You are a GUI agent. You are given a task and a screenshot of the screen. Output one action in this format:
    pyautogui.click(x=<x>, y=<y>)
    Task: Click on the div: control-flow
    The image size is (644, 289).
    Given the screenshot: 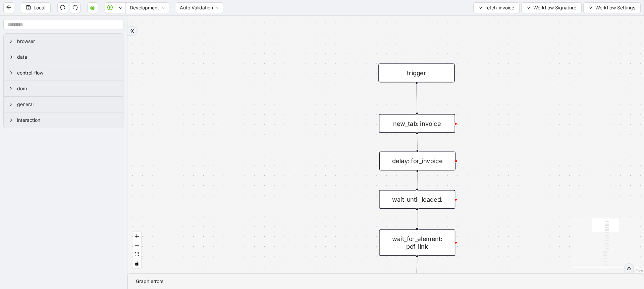 What is the action you would take?
    pyautogui.click(x=63, y=72)
    